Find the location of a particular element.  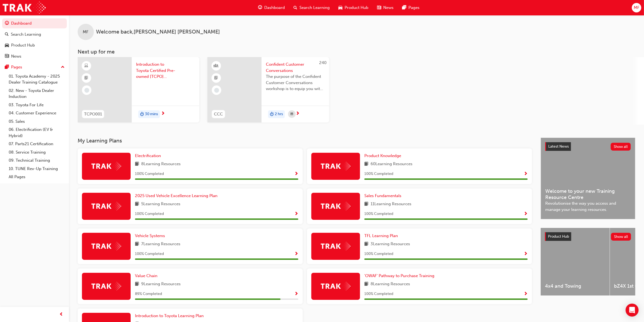

h3: My Learning Plans is located at coordinates (305, 140).